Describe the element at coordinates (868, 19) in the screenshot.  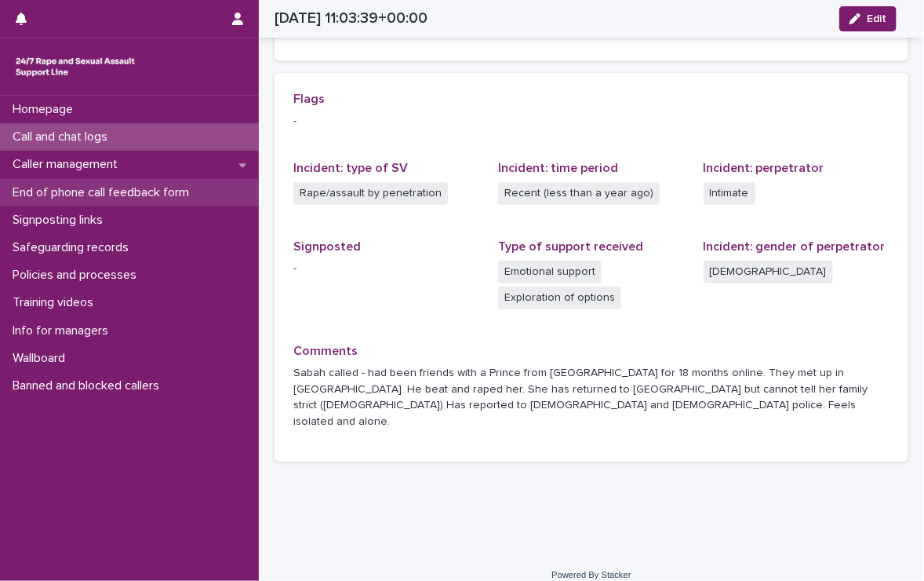
I see `button: Edit` at that location.